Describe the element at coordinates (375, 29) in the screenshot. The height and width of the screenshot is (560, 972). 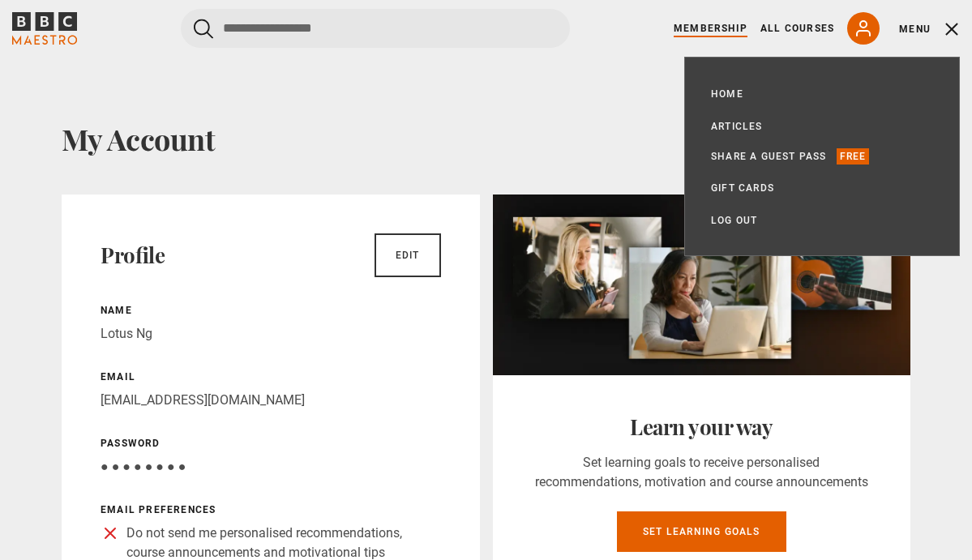
I see `input: Search` at that location.